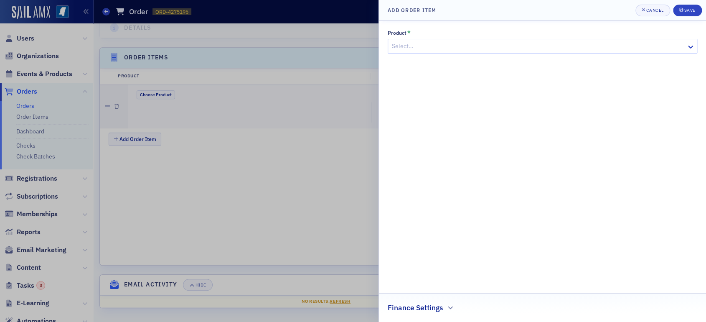 This screenshot has height=322, width=706. I want to click on div: Save, so click(689, 10).